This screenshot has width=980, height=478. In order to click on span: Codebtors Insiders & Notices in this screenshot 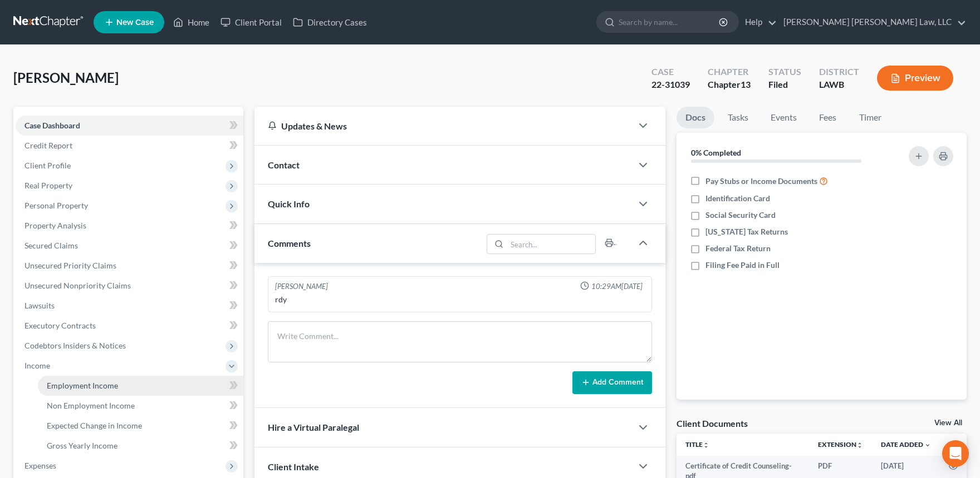, I will do `click(75, 345)`.